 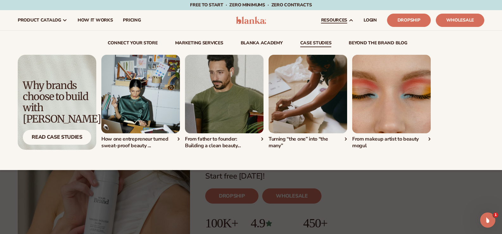 I want to click on a: beyond the brand blog, so click(x=378, y=44).